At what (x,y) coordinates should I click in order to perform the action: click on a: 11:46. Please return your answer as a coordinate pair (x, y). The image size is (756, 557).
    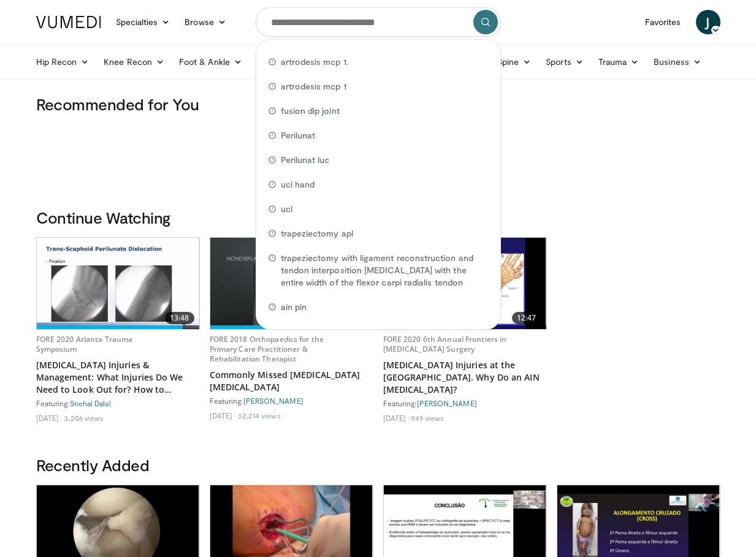
    Looking at the image, I should click on (291, 283).